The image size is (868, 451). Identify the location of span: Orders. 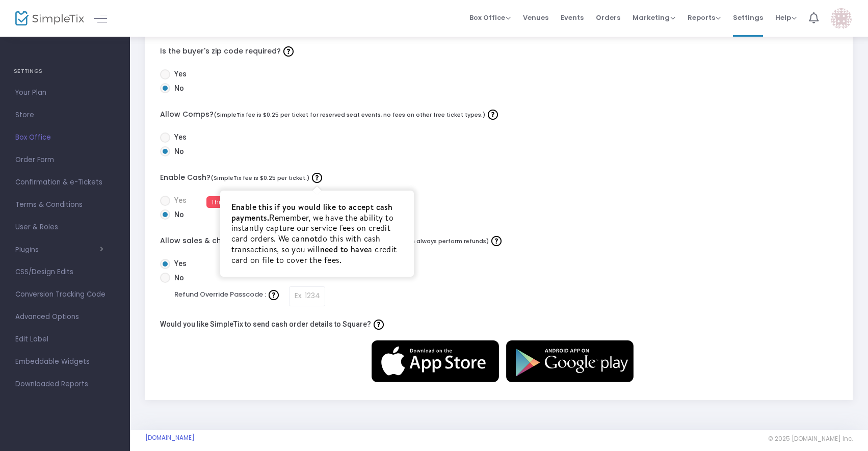
(608, 18).